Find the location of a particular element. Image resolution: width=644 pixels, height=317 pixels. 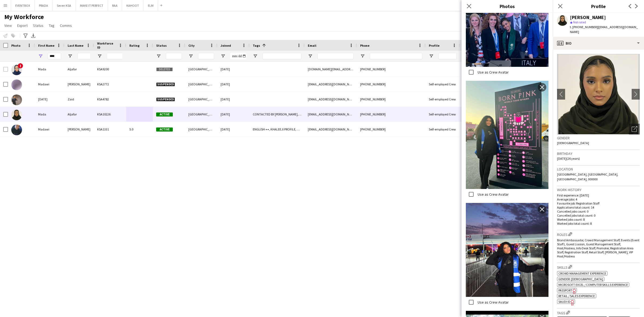

span: Crowd management experience is located at coordinates (583, 273).